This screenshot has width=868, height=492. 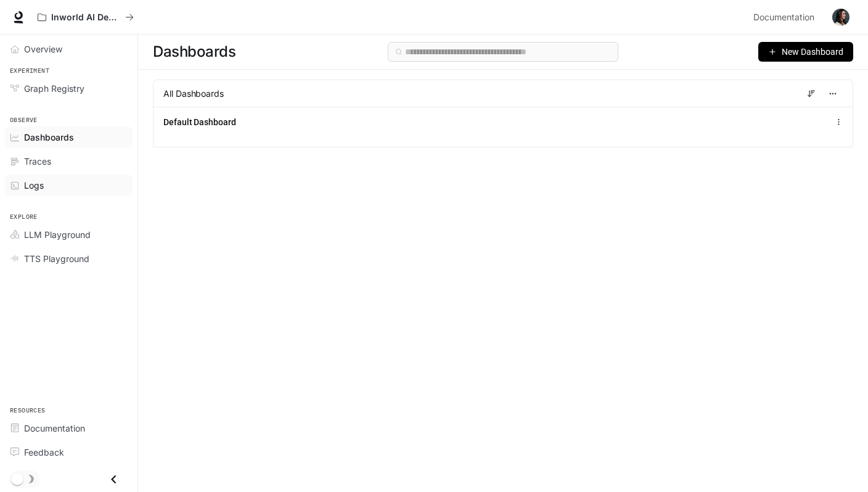 I want to click on button: New Dashboard, so click(x=806, y=52).